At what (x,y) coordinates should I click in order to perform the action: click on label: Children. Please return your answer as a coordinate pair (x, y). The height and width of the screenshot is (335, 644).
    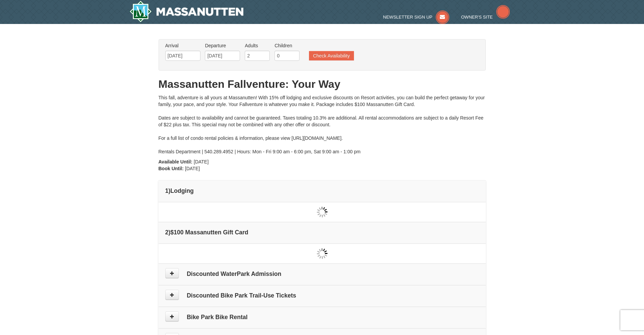
    Looking at the image, I should click on (287, 45).